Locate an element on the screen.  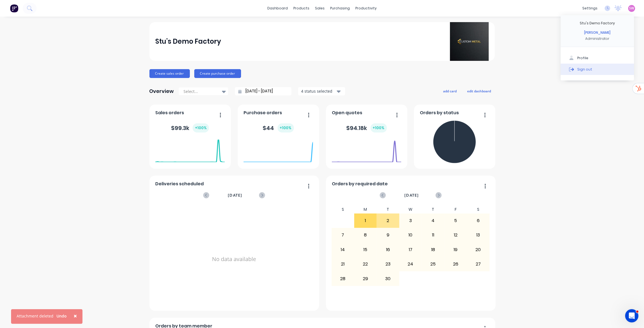
div: sales is located at coordinates (319, 8).